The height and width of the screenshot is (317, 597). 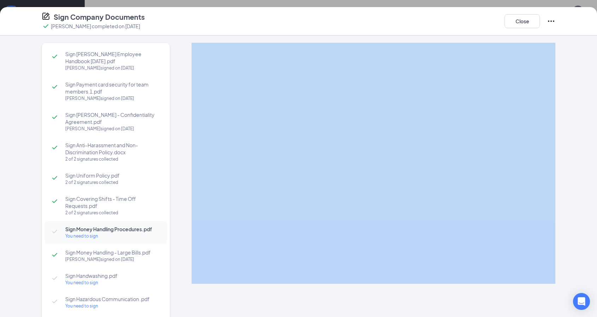 What do you see at coordinates (113, 299) in the screenshot?
I see `span: Sign Hazardous Communication .pdf` at bounding box center [113, 299].